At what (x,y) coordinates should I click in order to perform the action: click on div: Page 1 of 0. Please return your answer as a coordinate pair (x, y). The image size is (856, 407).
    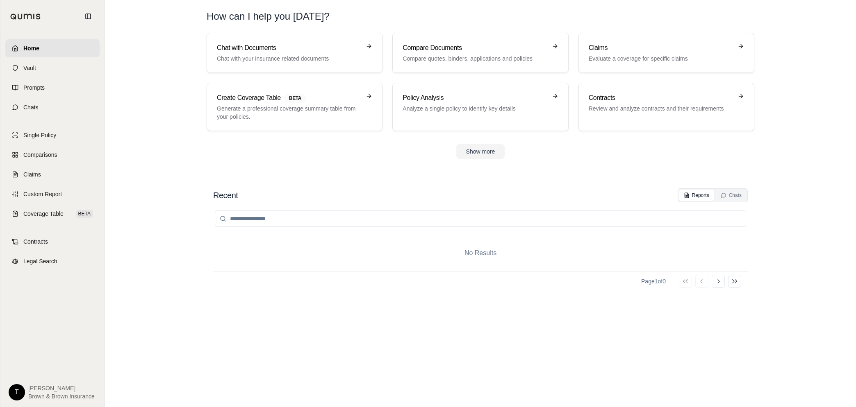
    Looking at the image, I should click on (653, 282).